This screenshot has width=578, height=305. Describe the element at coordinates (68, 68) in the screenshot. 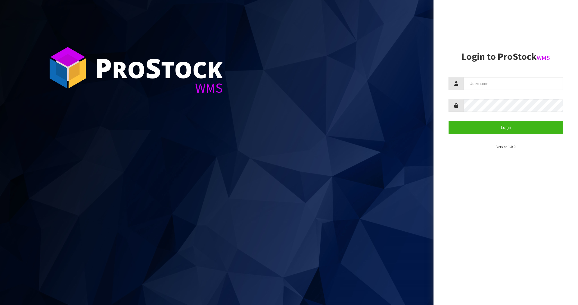

I see `img: ProStock Cube` at that location.